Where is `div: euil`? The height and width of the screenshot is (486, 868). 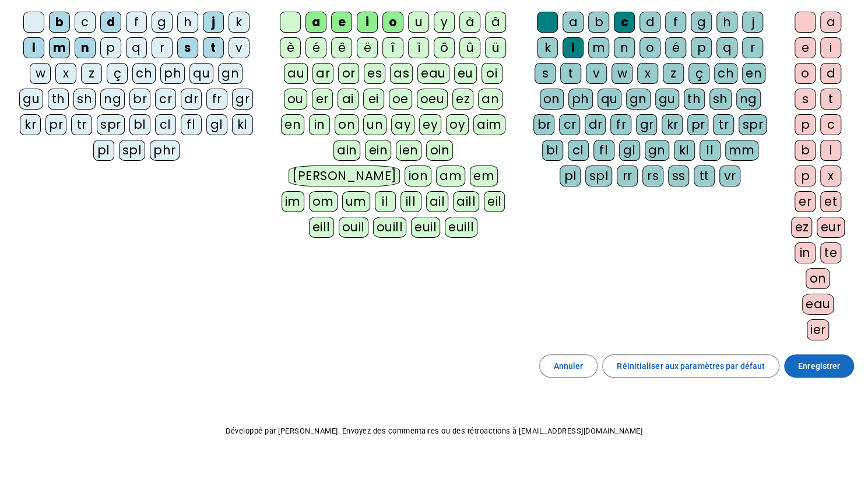 div: euil is located at coordinates (426, 227).